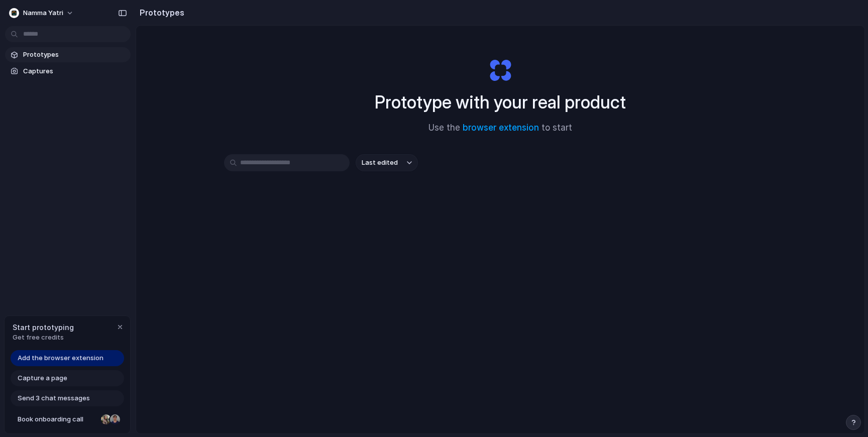 The image size is (868, 437). Describe the element at coordinates (75, 71) in the screenshot. I see `span: Captures` at that location.